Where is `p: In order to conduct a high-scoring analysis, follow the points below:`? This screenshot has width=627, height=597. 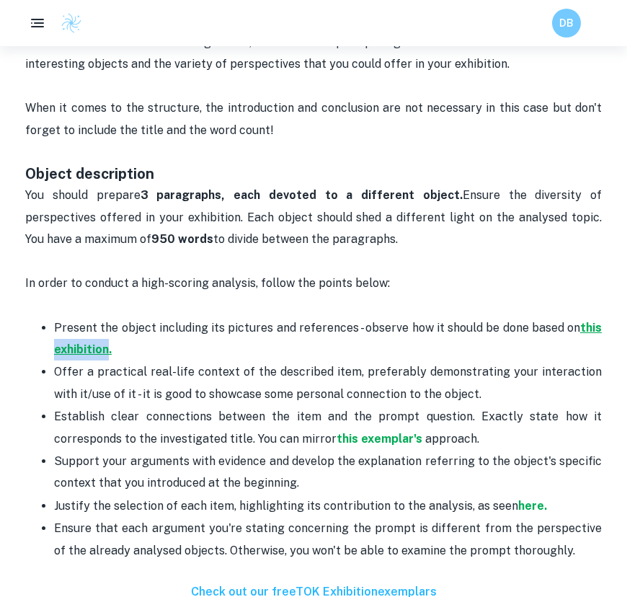 p: In order to conduct a high-scoring analysis, follow the points below: is located at coordinates (313, 294).